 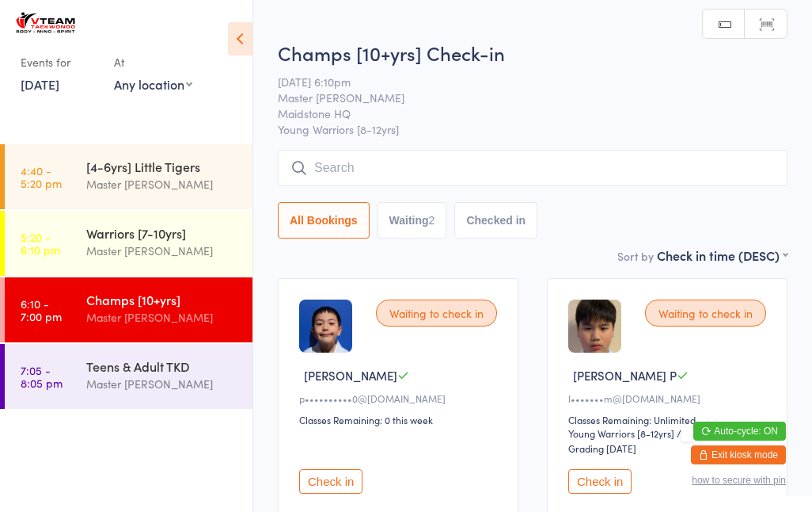 I want to click on div: At, so click(x=152, y=62).